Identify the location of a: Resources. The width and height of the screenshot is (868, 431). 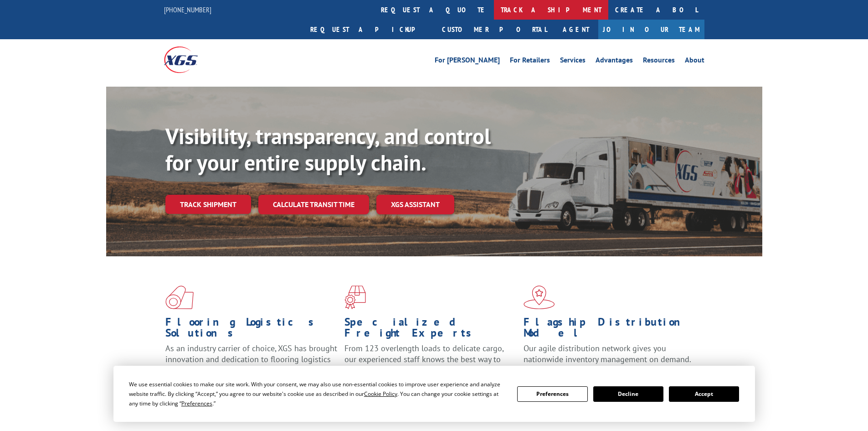
(659, 61).